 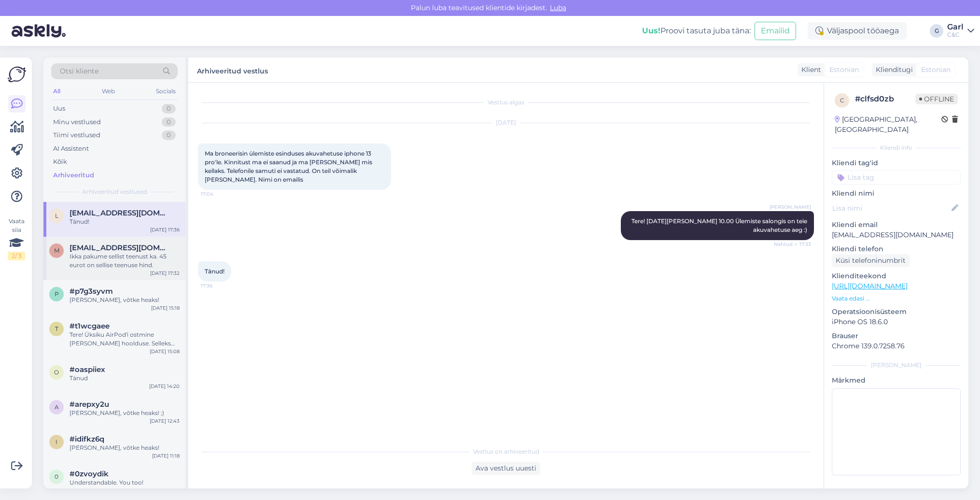 I want to click on div: Ikka pakume sellist teenust ka. 45 eurot on sellise teenuse hind., so click(x=125, y=261).